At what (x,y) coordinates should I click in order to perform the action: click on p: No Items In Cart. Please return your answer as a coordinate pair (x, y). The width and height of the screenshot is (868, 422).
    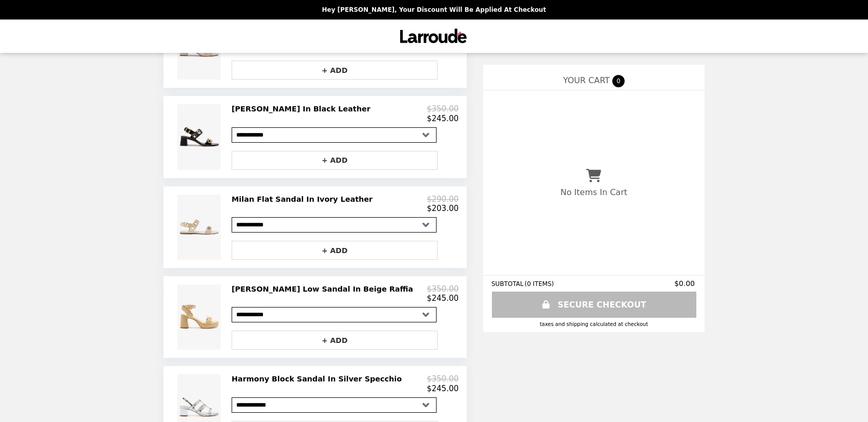
    Looking at the image, I should click on (594, 192).